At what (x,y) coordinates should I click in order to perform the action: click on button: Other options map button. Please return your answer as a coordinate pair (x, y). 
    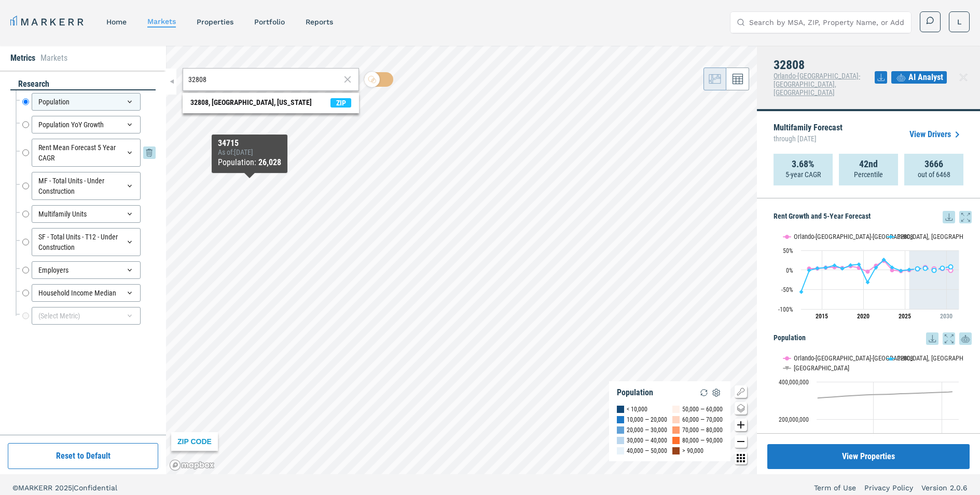
    Looking at the image, I should click on (741, 458).